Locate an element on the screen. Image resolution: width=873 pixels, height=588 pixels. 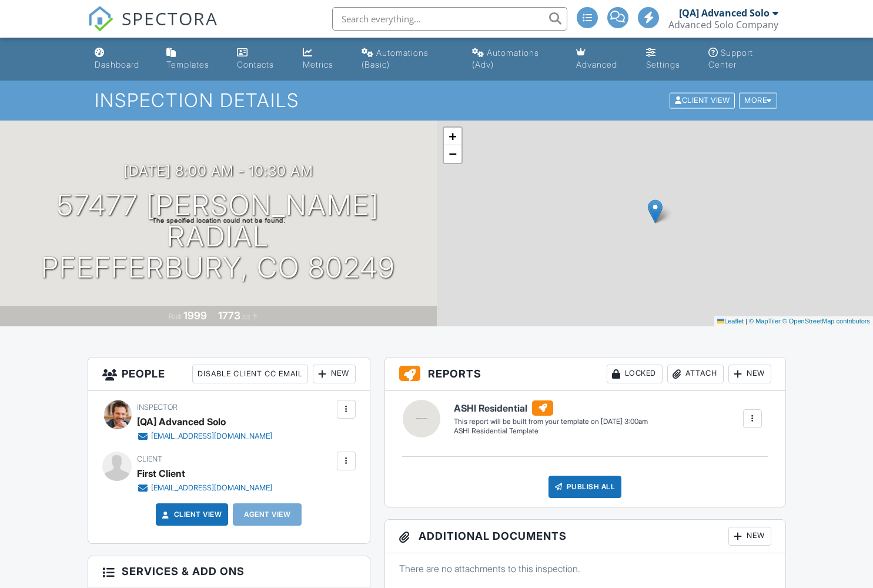
div: 1773 is located at coordinates (230, 315).